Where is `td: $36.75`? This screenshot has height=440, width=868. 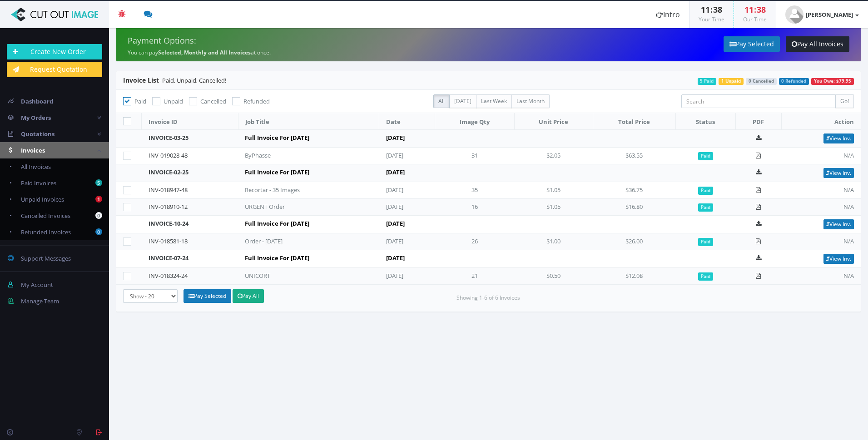 td: $36.75 is located at coordinates (634, 190).